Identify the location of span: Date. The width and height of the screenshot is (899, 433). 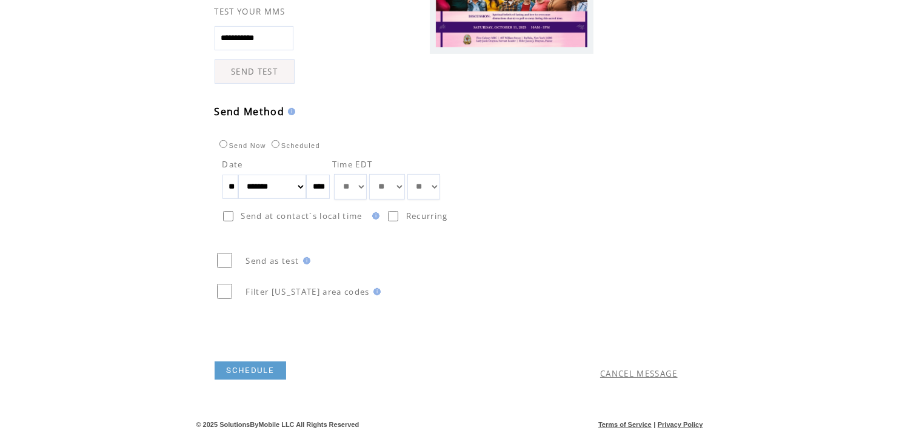
(233, 164).